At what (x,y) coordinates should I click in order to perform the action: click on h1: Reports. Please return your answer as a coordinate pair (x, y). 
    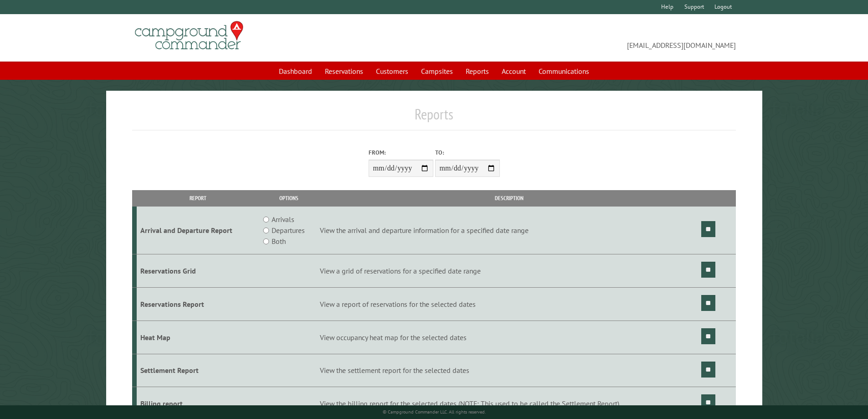
    Looking at the image, I should click on (434, 117).